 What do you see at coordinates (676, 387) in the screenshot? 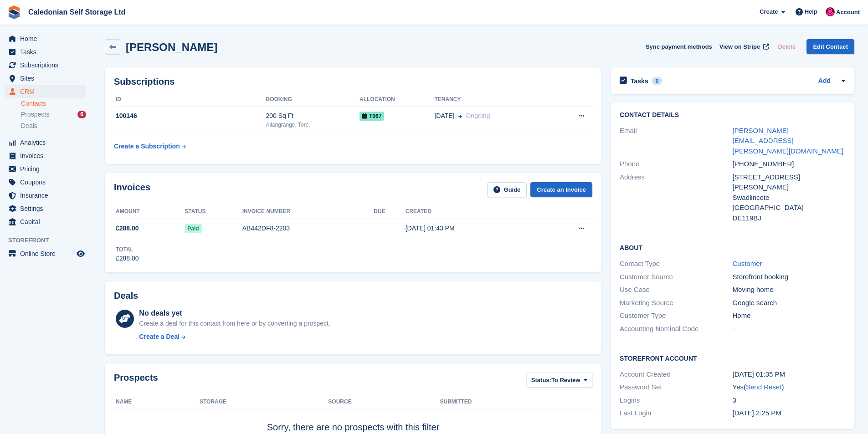
I see `div: Password Set` at bounding box center [676, 387].